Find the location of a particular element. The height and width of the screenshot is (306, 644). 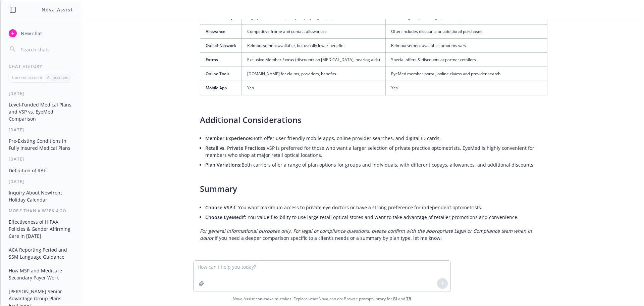

span: Plan Flexibility is located at coordinates (219, 17).